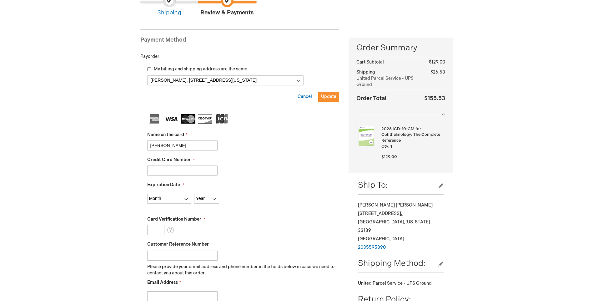 This screenshot has height=301, width=593. I want to click on span: Payorder, so click(150, 56).